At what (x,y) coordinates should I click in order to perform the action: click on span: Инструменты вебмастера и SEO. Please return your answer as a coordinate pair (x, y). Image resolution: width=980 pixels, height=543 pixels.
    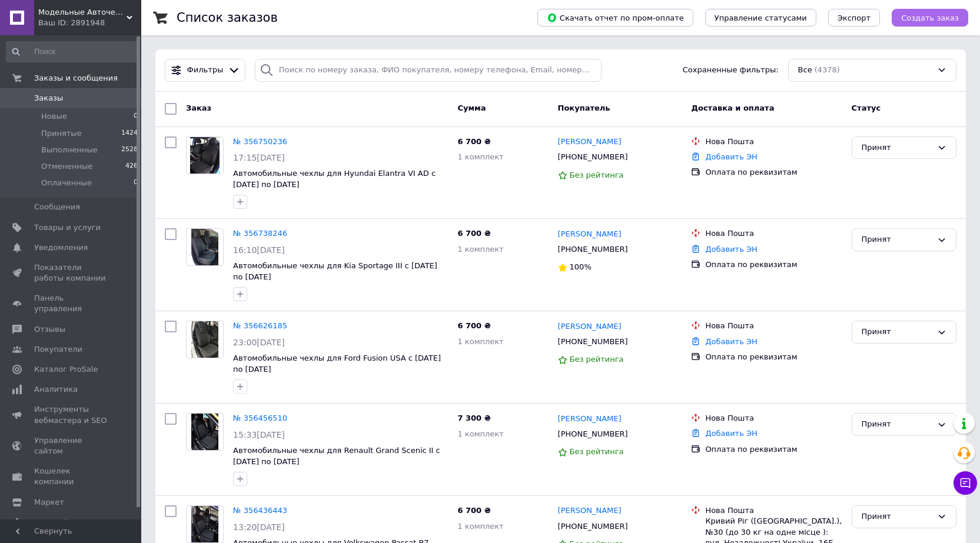
    Looking at the image, I should click on (71, 415).